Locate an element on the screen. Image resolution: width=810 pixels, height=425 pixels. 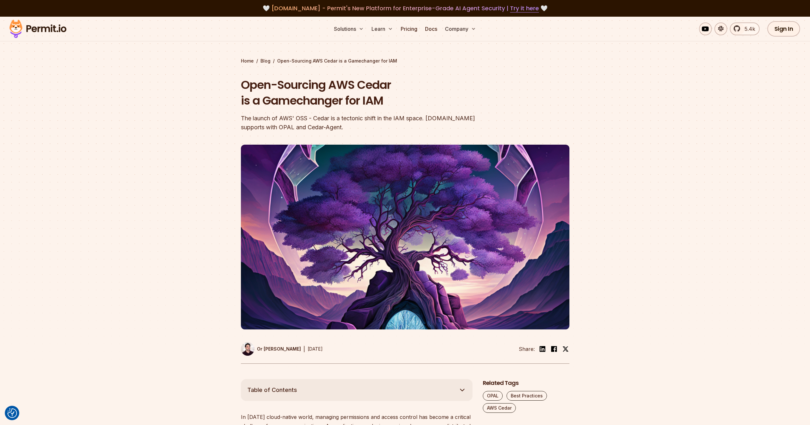
button: linkedin is located at coordinates (542, 349).